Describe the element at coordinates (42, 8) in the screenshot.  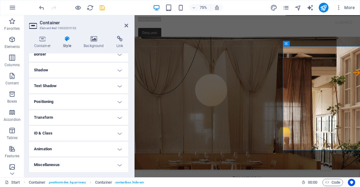
I see `i: Undo: Change transform (Ctrl+Z)` at that location.